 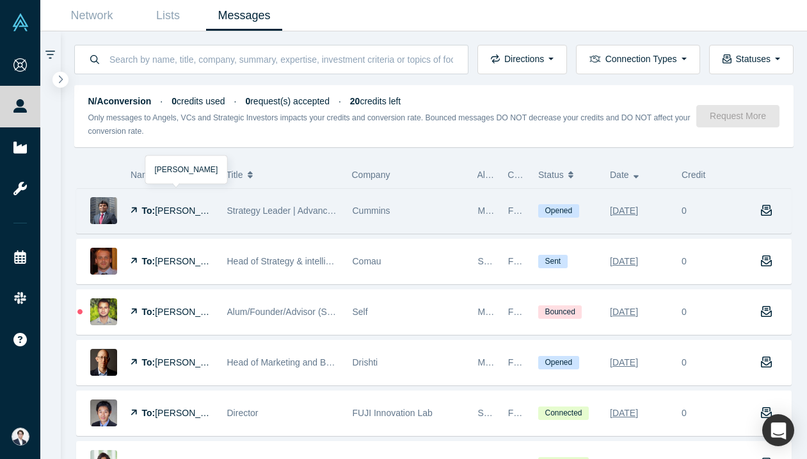 I want to click on img: Eisuke Shimizu's Account, so click(x=20, y=436).